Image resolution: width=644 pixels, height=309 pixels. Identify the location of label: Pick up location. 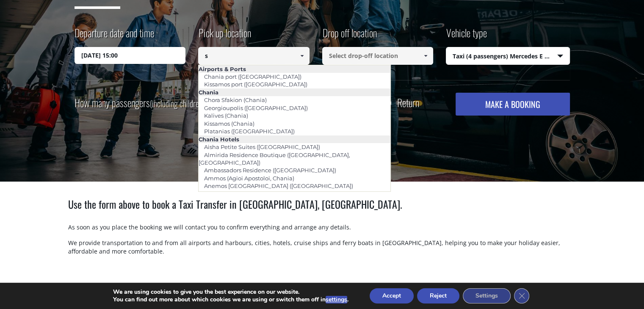
(224, 36).